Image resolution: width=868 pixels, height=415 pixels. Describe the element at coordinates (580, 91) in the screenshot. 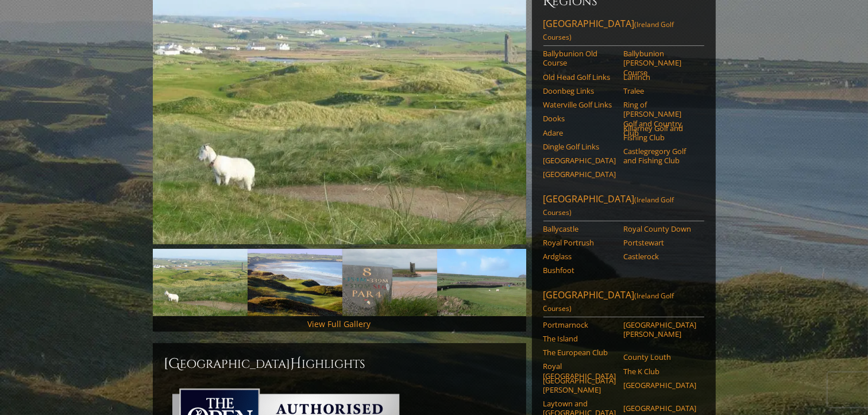

I see `a: Doonbeg Links` at that location.